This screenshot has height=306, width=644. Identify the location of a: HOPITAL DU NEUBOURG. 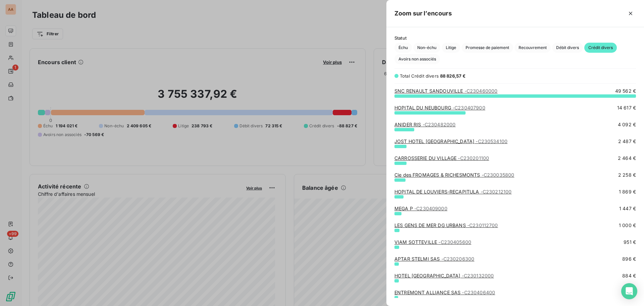
(440, 108).